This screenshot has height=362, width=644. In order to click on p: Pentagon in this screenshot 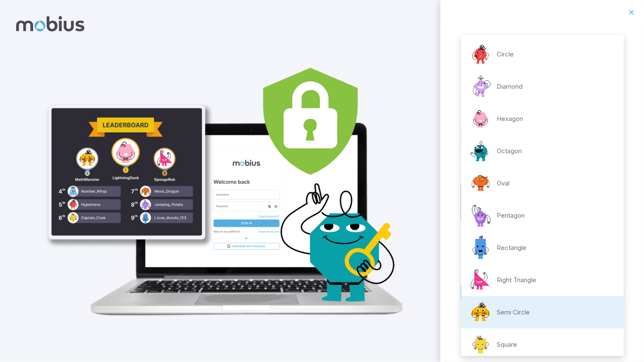, I will do `click(511, 216)`.